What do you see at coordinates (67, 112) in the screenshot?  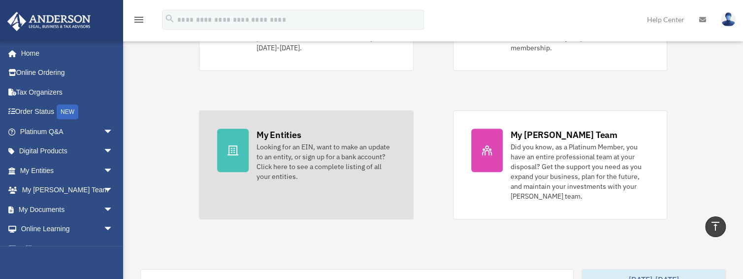 I see `div: NEW` at bounding box center [67, 112].